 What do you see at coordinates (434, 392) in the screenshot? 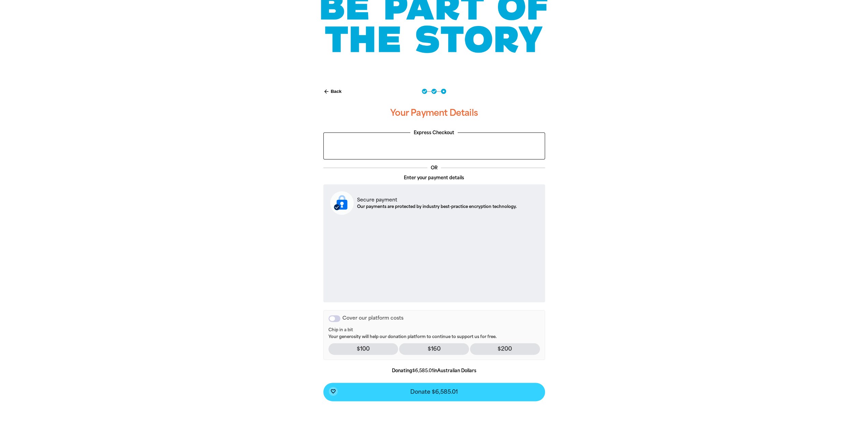
I see `span: Donate $6,585.01` at bounding box center [434, 392].